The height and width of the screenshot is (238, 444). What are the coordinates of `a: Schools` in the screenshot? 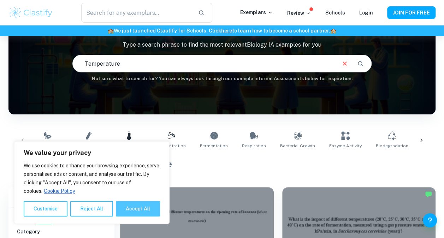 It's located at (335, 13).